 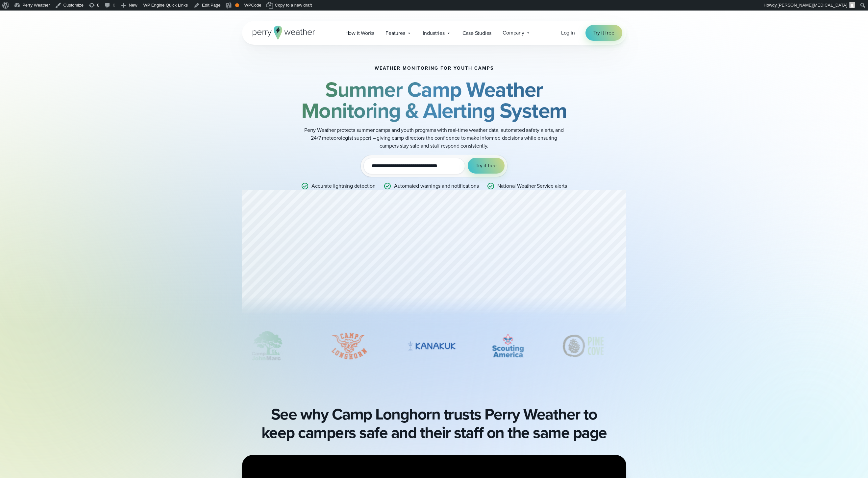 What do you see at coordinates (434, 100) in the screenshot?
I see `strong: Summer Camp Weather Monitoring & Alerting System` at bounding box center [434, 100].